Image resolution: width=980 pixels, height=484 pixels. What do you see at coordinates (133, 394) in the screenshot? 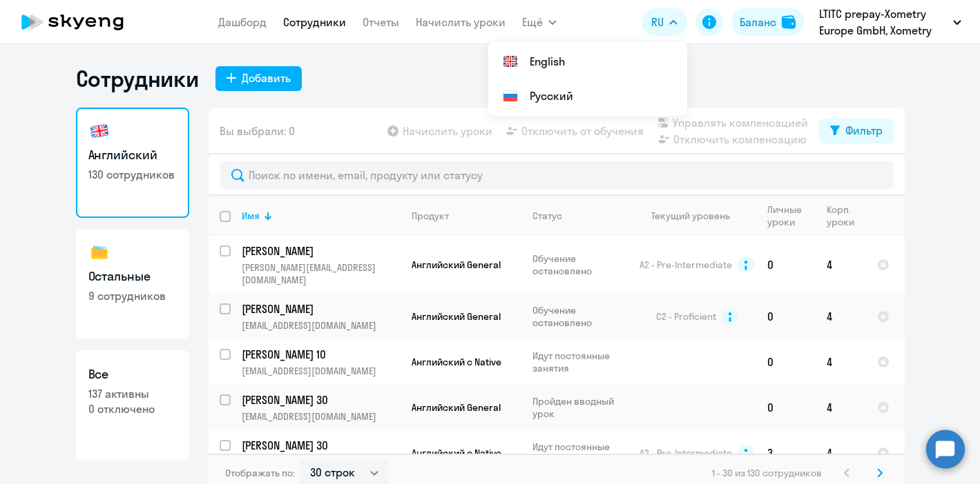
I see `p: 137 активны` at bounding box center [133, 394].